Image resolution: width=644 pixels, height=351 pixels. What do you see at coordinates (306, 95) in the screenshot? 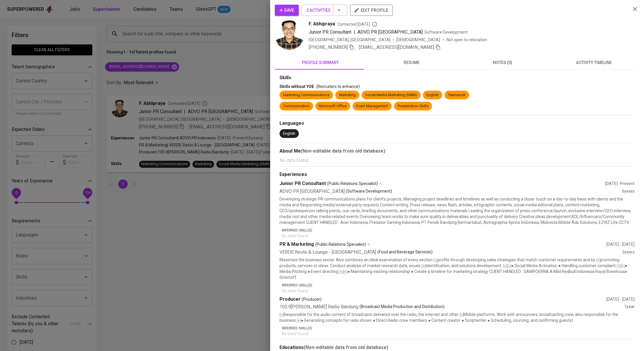
I see `div: Marketing Communications` at bounding box center [306, 95].